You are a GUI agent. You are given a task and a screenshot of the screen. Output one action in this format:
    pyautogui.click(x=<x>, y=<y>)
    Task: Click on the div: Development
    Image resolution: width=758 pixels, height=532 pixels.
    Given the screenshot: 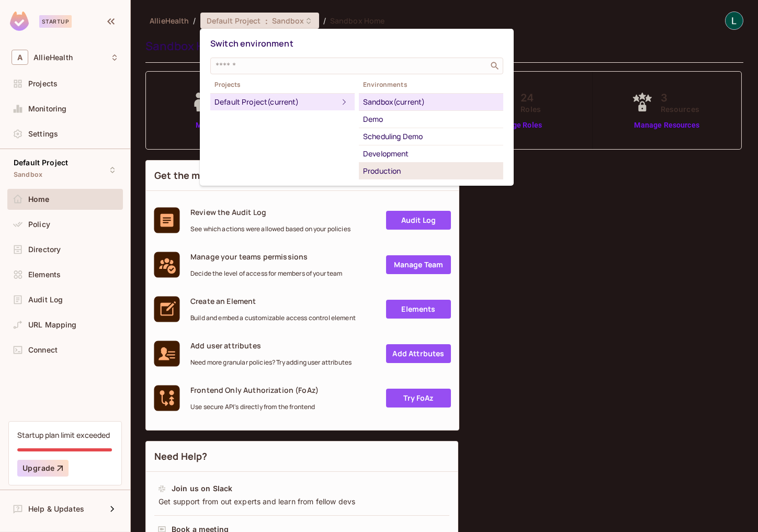 What is the action you would take?
    pyautogui.click(x=431, y=154)
    